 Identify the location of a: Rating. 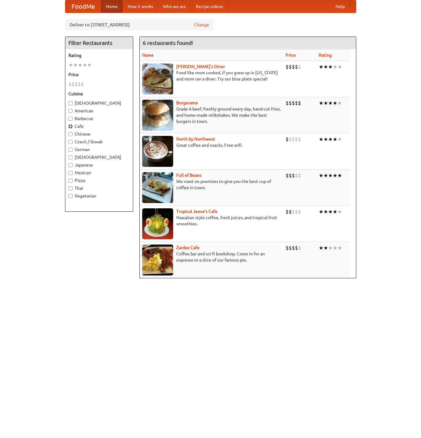
(325, 55).